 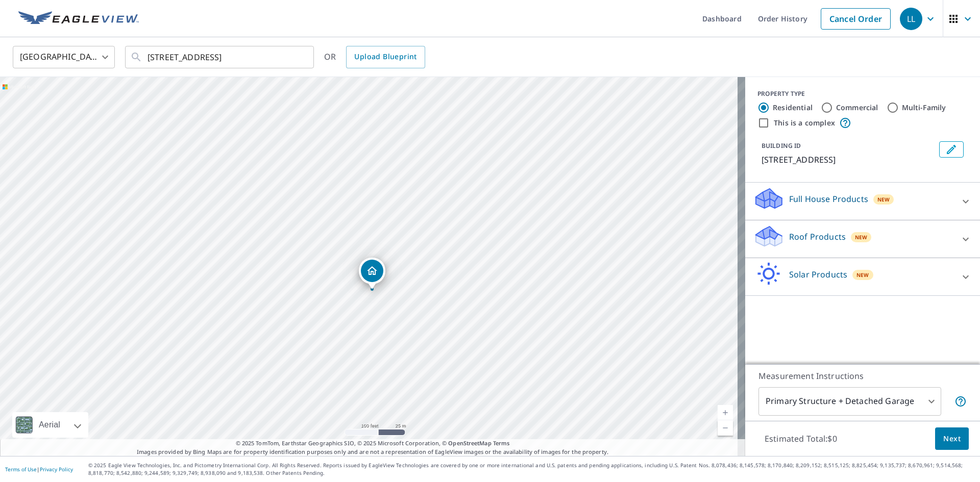 What do you see at coordinates (386, 57) in the screenshot?
I see `a: Upload Blueprint` at bounding box center [386, 57].